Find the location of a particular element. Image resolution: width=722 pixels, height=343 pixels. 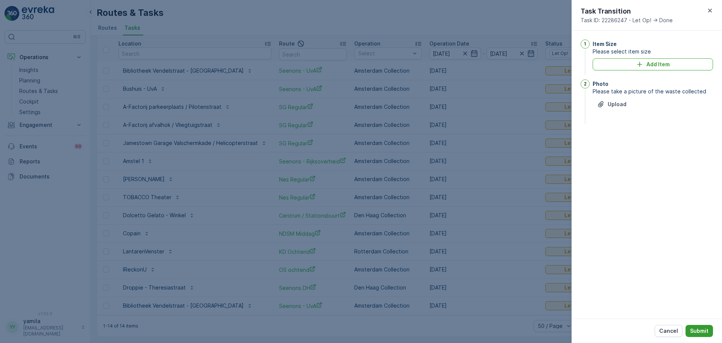

span: Task ID: 22286247 - Let Op! -> Done is located at coordinates (626, 20).